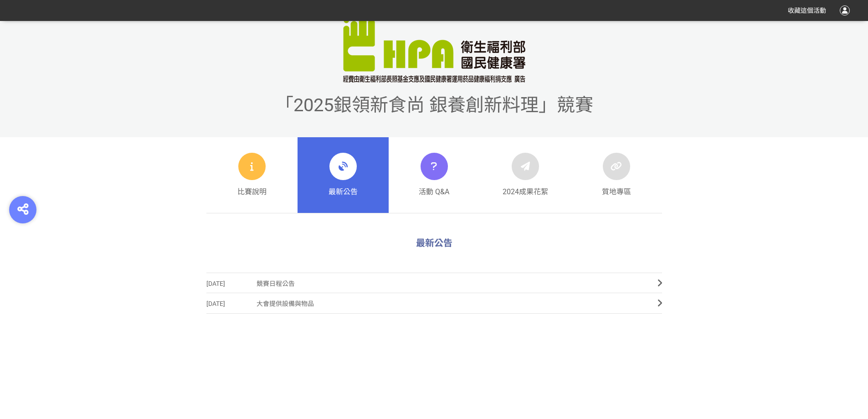 The height and width of the screenshot is (419, 868). I want to click on span: 比賽說明, so click(252, 192).